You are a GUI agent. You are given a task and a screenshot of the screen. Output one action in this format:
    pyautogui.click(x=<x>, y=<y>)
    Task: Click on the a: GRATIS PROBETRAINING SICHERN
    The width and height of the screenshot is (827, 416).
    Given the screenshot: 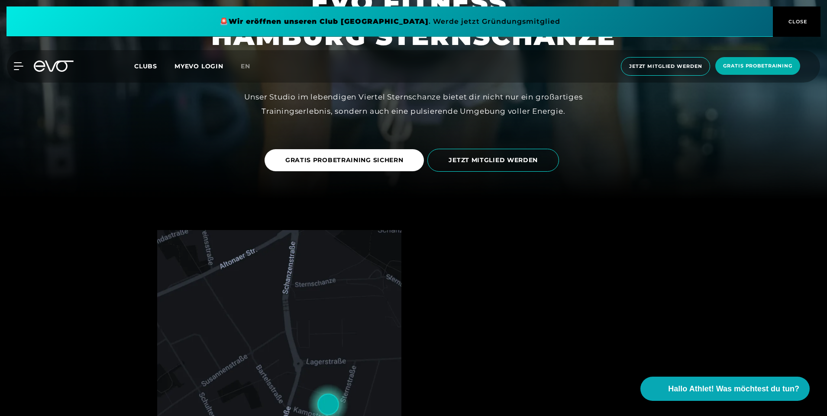 What is the action you would take?
    pyautogui.click(x=346, y=160)
    